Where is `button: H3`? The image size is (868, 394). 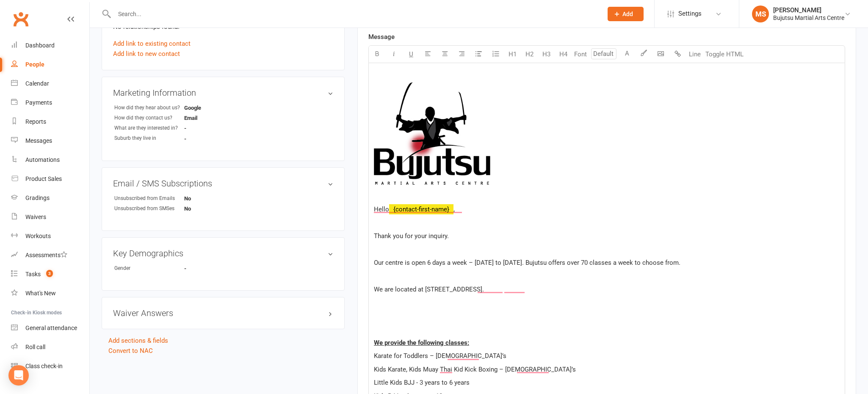
button: H3 is located at coordinates (547, 54).